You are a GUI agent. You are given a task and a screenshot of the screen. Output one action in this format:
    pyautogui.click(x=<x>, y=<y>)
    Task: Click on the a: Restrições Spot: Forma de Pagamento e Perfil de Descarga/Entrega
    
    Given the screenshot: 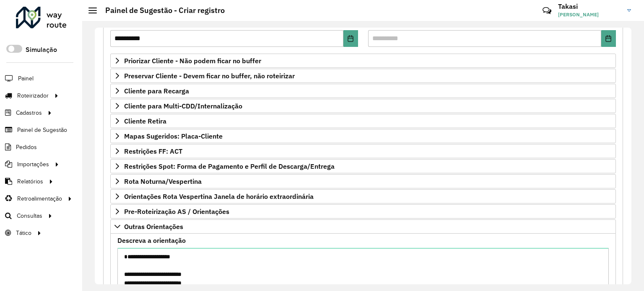 What is the action you would take?
    pyautogui.click(x=363, y=166)
    